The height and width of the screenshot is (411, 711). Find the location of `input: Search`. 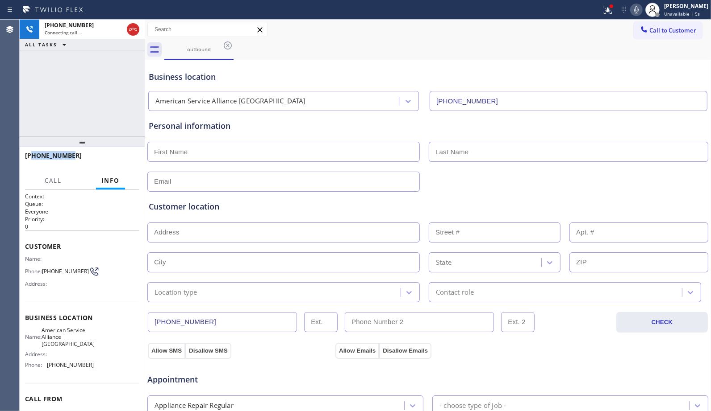

input: Search is located at coordinates (208, 29).